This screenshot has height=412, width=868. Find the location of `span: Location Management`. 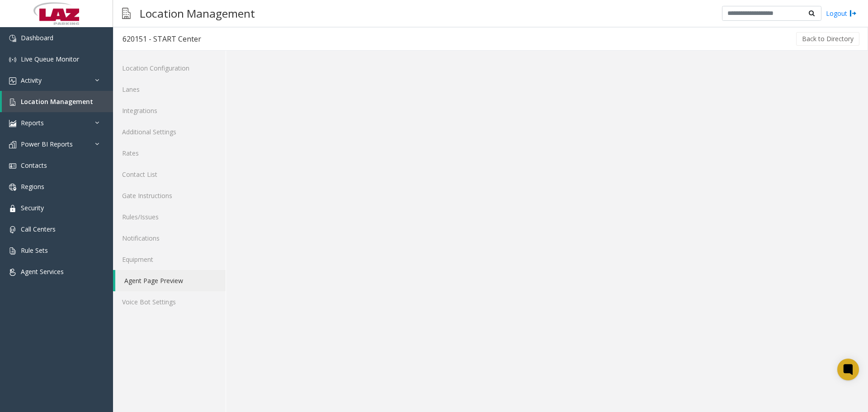

span: Location Management is located at coordinates (57, 101).